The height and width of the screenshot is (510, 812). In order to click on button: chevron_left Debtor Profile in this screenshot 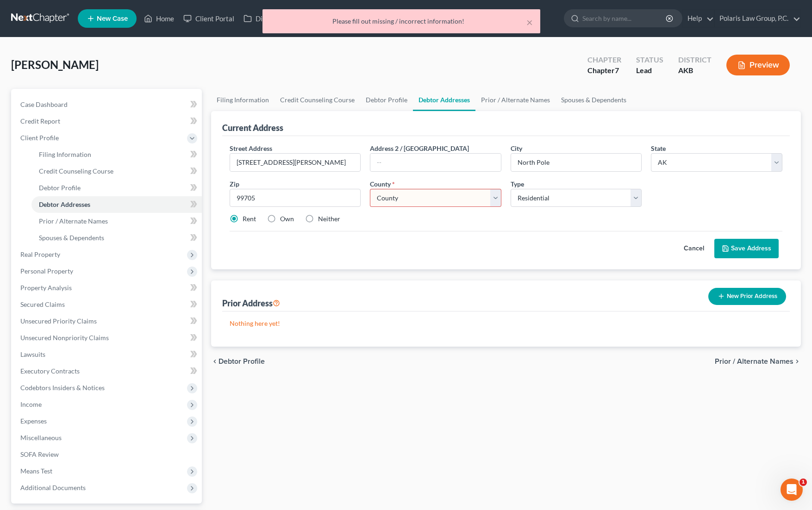, I will do `click(238, 361)`.